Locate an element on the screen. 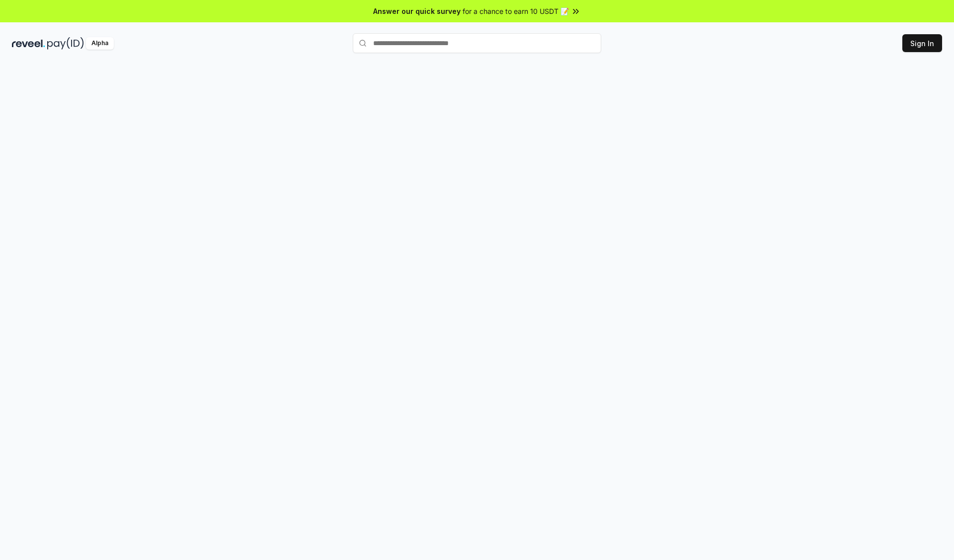 This screenshot has width=954, height=560. button: Sign In is located at coordinates (922, 44).